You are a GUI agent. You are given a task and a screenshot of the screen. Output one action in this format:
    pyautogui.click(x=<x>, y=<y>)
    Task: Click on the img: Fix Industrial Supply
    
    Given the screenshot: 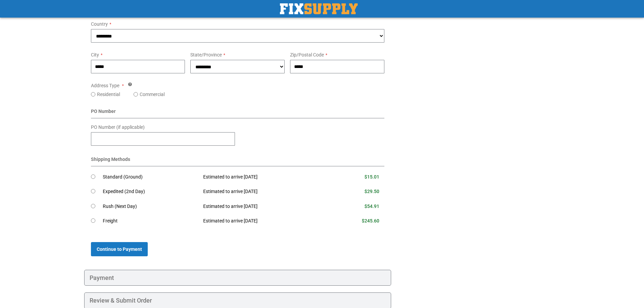 What is the action you would take?
    pyautogui.click(x=319, y=9)
    